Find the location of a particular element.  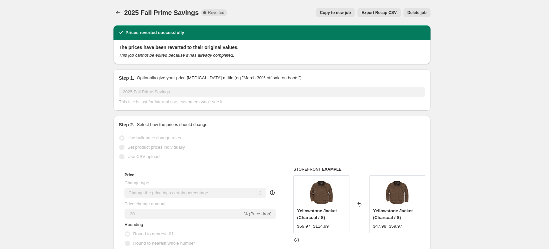

span: Round to nearest .01 is located at coordinates (153, 234).